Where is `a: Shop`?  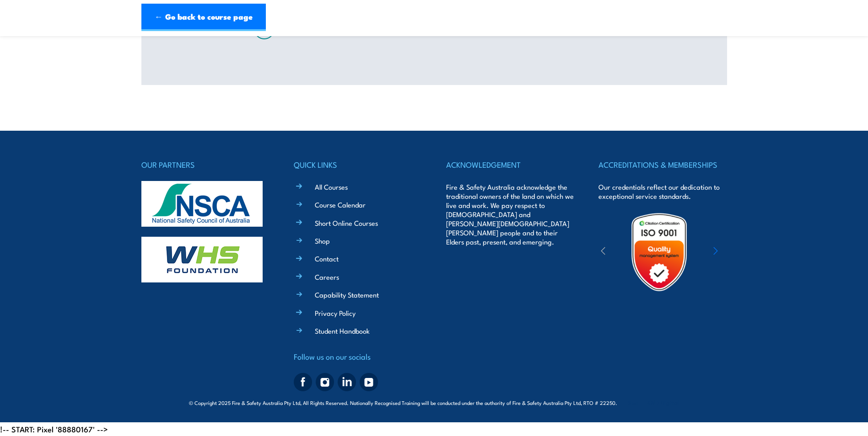
a: Shop is located at coordinates (322, 240).